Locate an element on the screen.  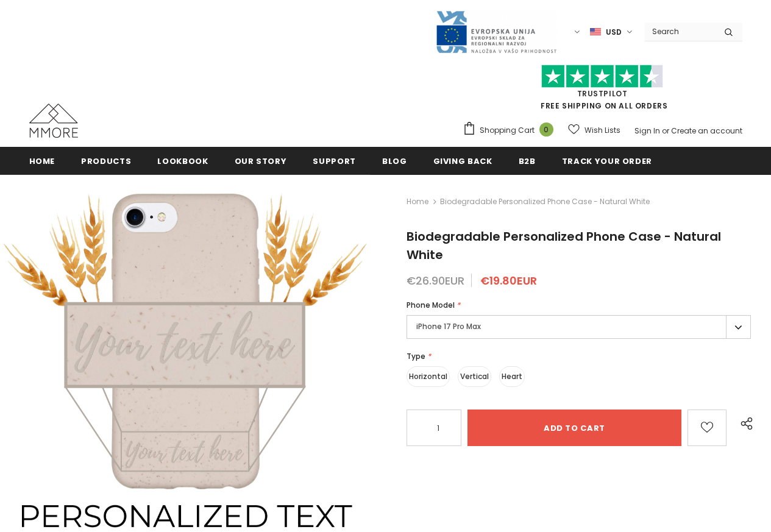
label: Horizontal is located at coordinates (427, 376).